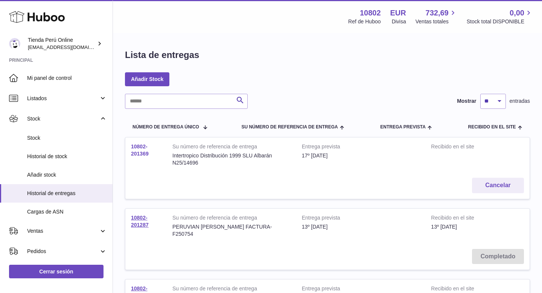 The image size is (542, 293). What do you see at coordinates (67, 193) in the screenshot?
I see `span: Historial de entregas` at bounding box center [67, 193].